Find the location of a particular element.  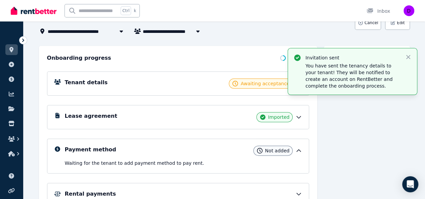

h5: Rental payments is located at coordinates (90, 194).